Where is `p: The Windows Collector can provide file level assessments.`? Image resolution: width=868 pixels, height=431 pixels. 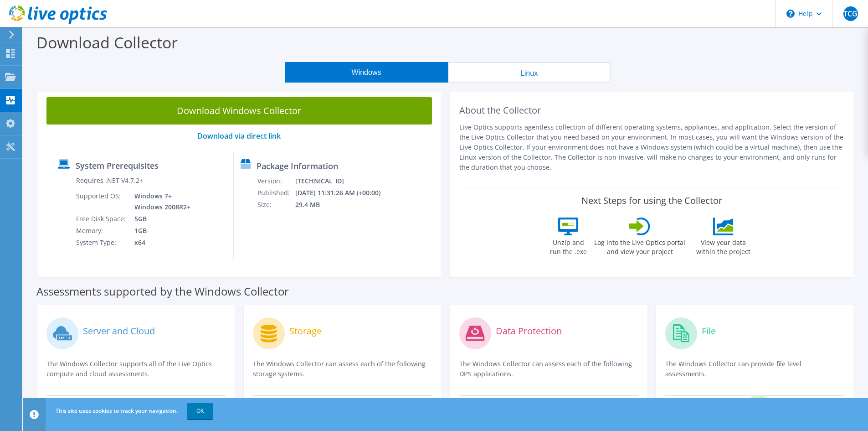
p: The Windows Collector can provide file level assessments. is located at coordinates (755, 369).